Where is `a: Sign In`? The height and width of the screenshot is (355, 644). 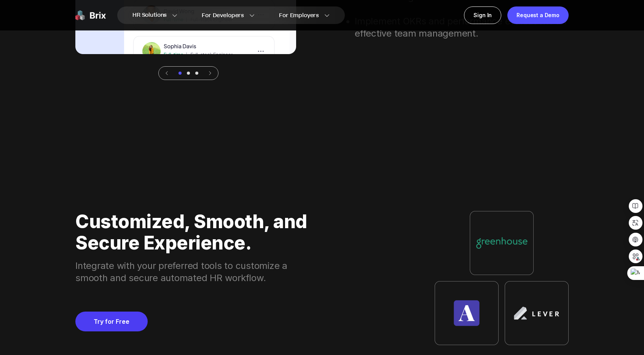
a: Sign In is located at coordinates (482, 15).